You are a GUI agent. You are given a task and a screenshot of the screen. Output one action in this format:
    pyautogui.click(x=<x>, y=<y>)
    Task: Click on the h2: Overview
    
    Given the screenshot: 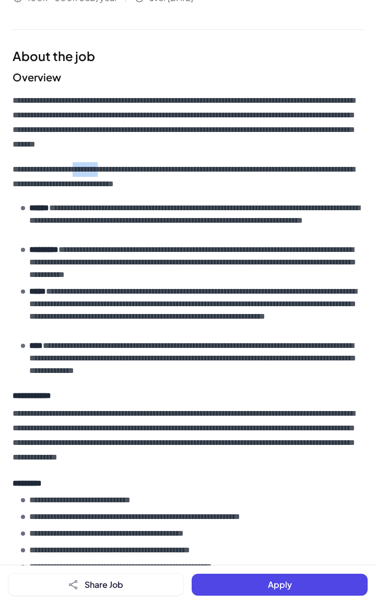 What is the action you would take?
    pyautogui.click(x=188, y=77)
    